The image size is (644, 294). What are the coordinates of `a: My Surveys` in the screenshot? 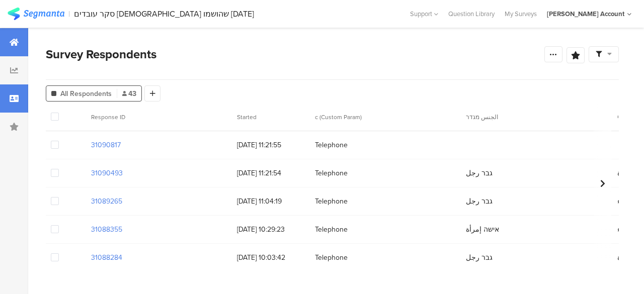 It's located at (520, 14).